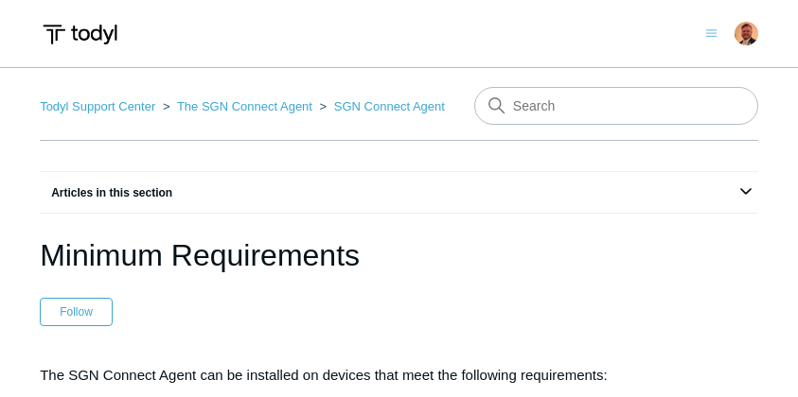 This screenshot has height=397, width=798. What do you see at coordinates (97, 106) in the screenshot?
I see `a: Todyl Support Center` at bounding box center [97, 106].